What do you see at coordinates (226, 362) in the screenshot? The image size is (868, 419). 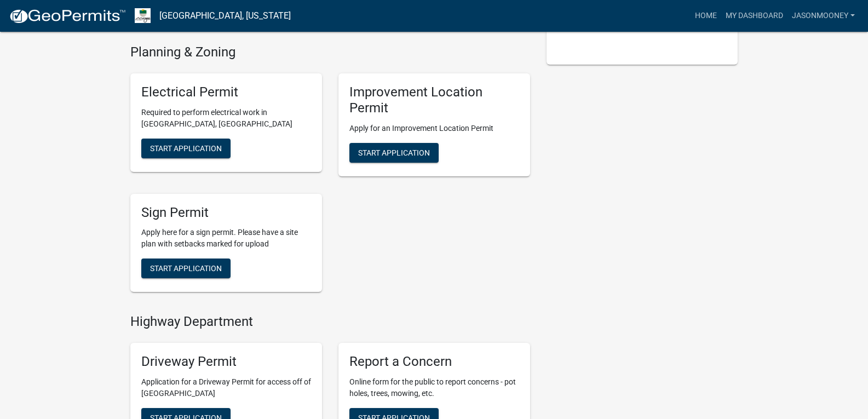 I see `h5: Driveway Permit` at bounding box center [226, 362].